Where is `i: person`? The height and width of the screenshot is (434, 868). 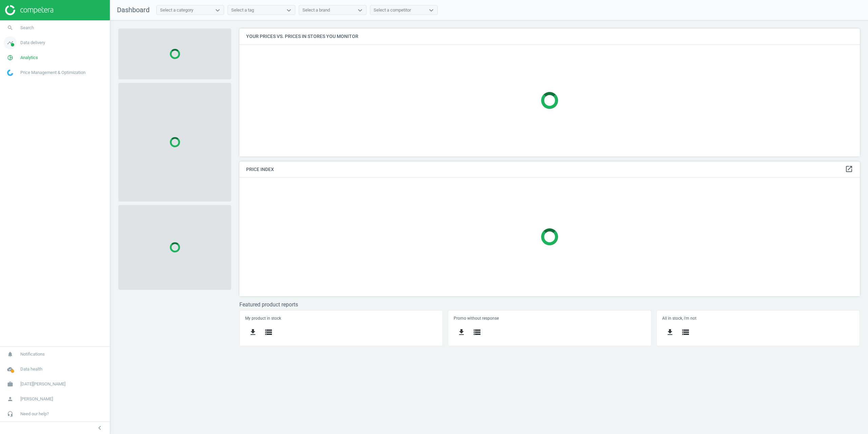
i: person is located at coordinates (10, 399).